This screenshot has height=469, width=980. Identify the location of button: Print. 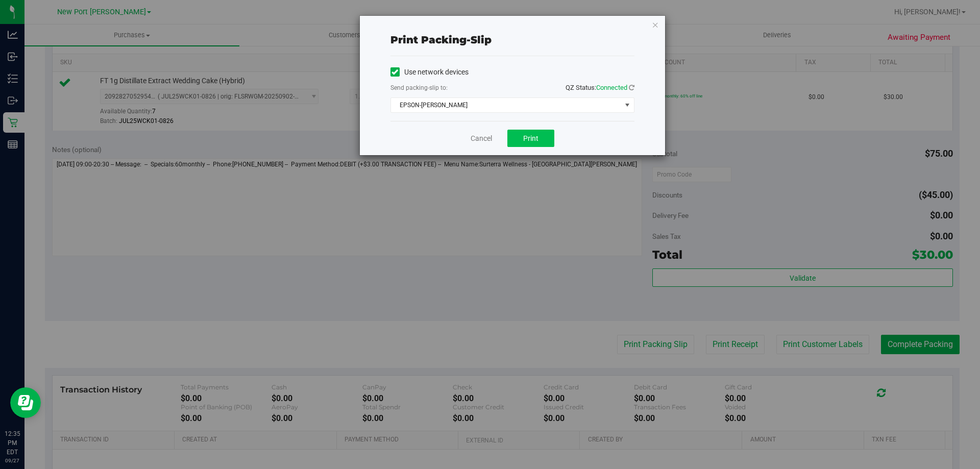
(531, 138).